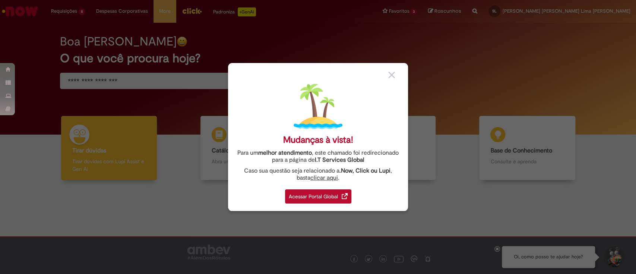 This screenshot has height=274, width=636. I want to click on a: Acessar Portal Global, so click(318, 194).